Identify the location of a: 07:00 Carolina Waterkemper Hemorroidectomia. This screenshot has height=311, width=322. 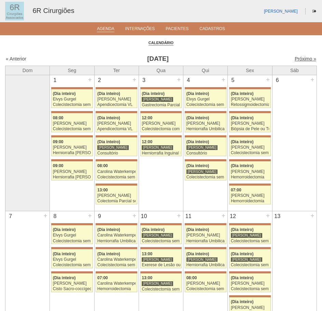
(116, 282).